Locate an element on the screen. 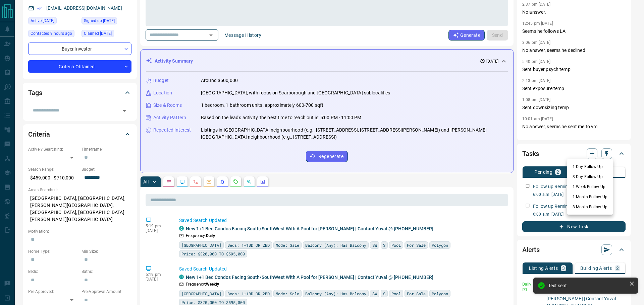 The image size is (644, 305). li: 1 Week Follow-Up is located at coordinates (590, 187).